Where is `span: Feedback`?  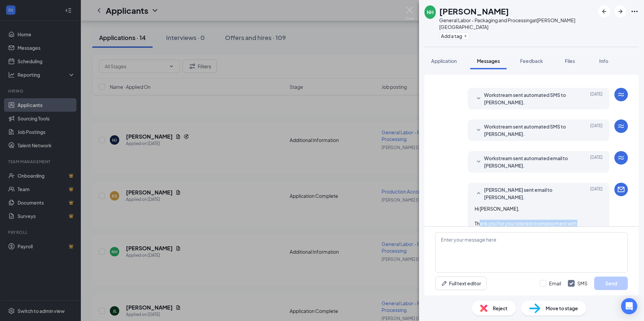
span: Feedback is located at coordinates (531, 61).